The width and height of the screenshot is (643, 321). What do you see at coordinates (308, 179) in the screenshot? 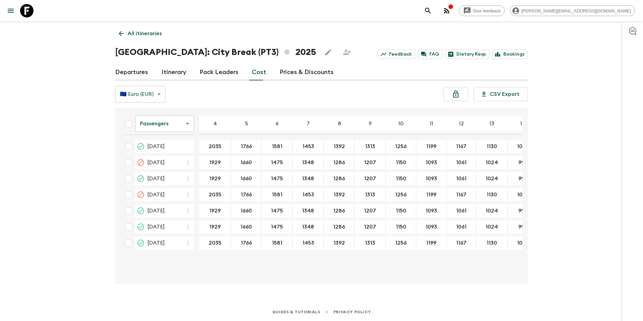
I see `div: 19 Aug 2025; 7` at bounding box center [308, 179].